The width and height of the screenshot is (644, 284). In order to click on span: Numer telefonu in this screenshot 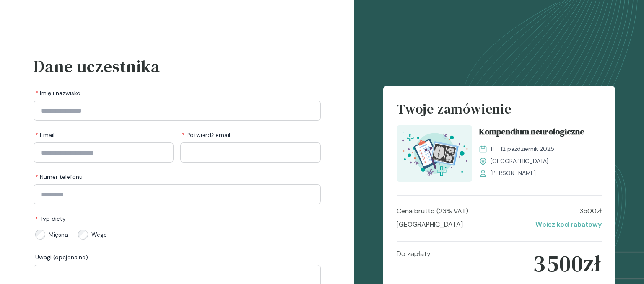, I will do `click(59, 177)`.